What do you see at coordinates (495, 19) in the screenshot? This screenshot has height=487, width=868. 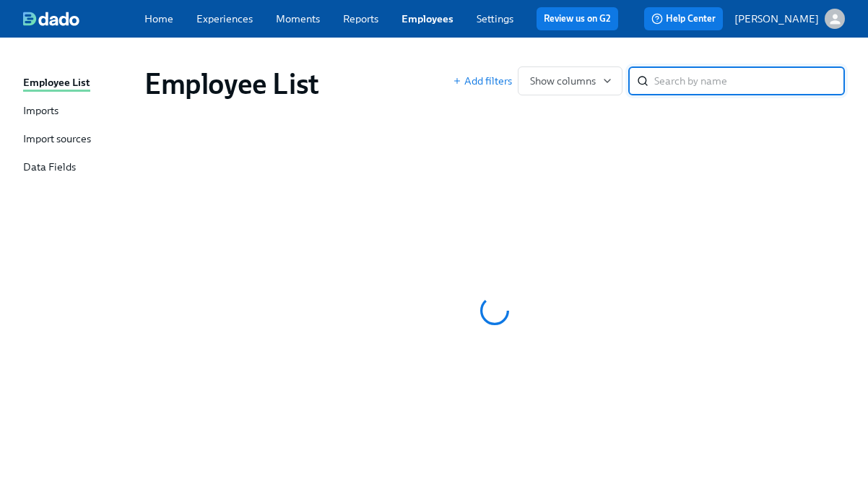 I see `a: Settings` at bounding box center [495, 19].